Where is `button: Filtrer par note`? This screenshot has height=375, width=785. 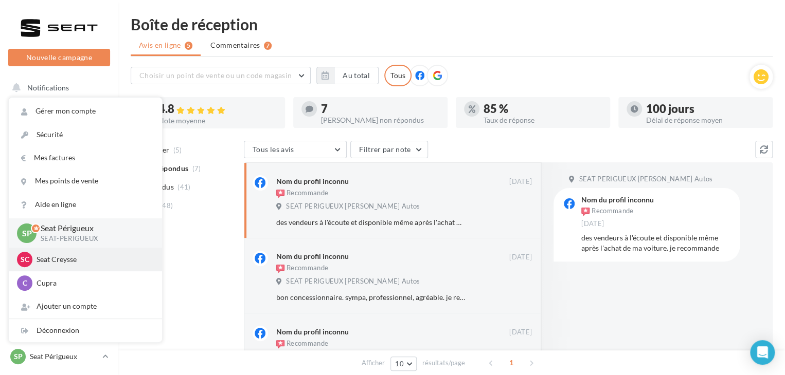
button: Filtrer par note is located at coordinates (389, 150).